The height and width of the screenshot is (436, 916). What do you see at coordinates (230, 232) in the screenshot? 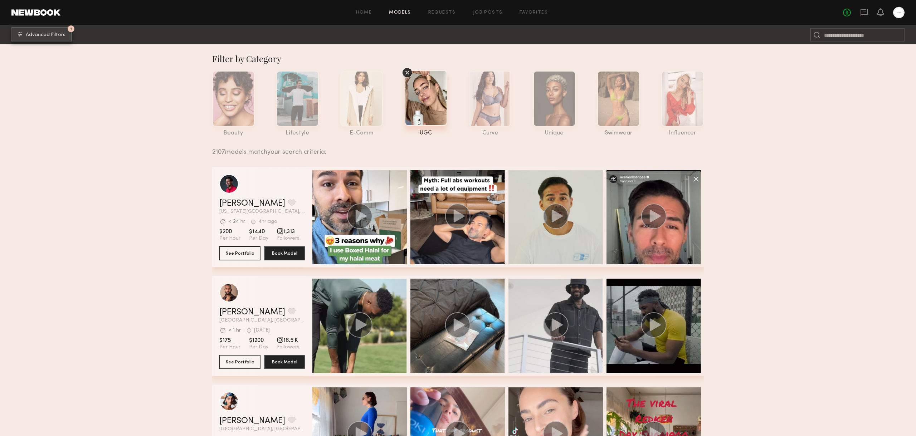
I see `span: $200` at bounding box center [230, 232].